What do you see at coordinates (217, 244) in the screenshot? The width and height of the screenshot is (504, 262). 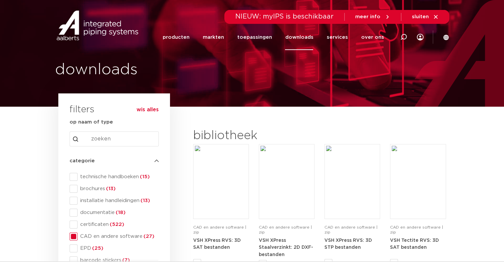 I see `strong: VSH XPress RVS: 3D SAT bestanden` at bounding box center [217, 244].